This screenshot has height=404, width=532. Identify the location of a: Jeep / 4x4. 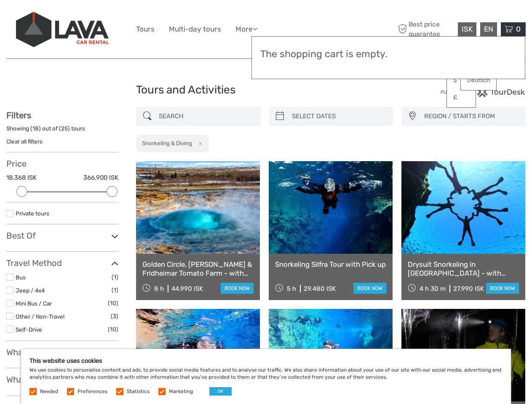
(30, 291).